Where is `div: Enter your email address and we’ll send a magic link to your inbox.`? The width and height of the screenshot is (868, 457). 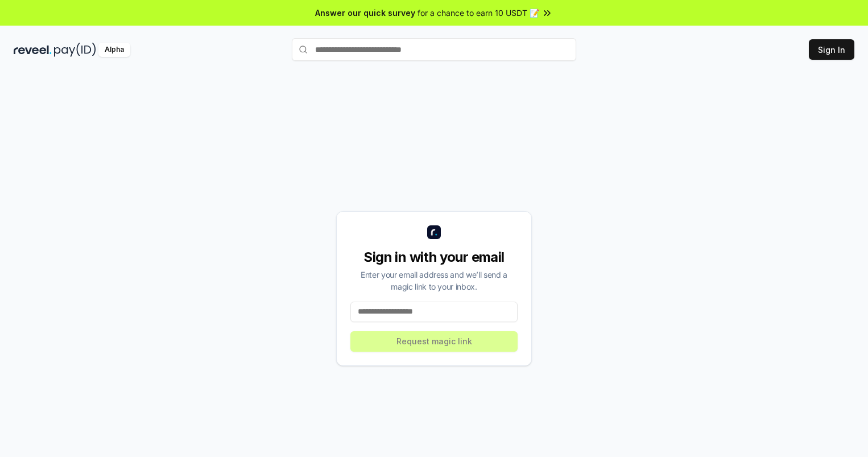
div: Enter your email address and we’ll send a magic link to your inbox. is located at coordinates (434, 281).